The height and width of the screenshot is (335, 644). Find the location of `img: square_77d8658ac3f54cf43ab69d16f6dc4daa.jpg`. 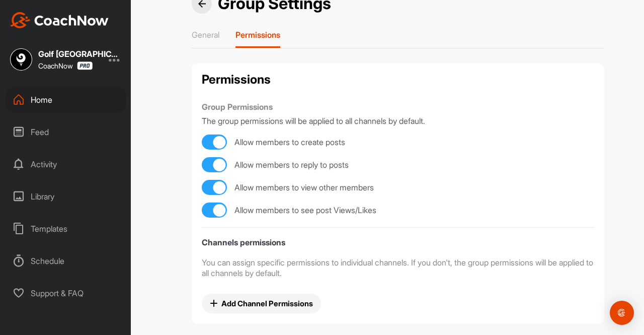

img: square_77d8658ac3f54cf43ab69d16f6dc4daa.jpg is located at coordinates (21, 59).